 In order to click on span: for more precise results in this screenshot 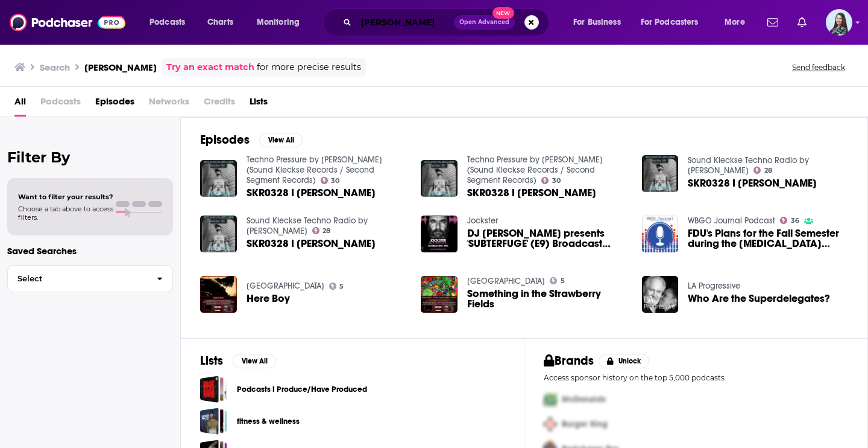, I will do `click(308, 67)`.